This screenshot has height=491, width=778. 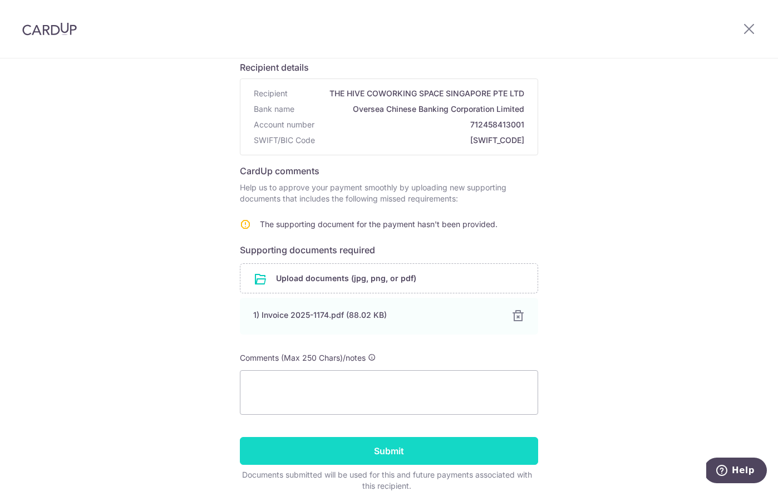 What do you see at coordinates (389, 171) in the screenshot?
I see `h6: CardUp comments` at bounding box center [389, 171].